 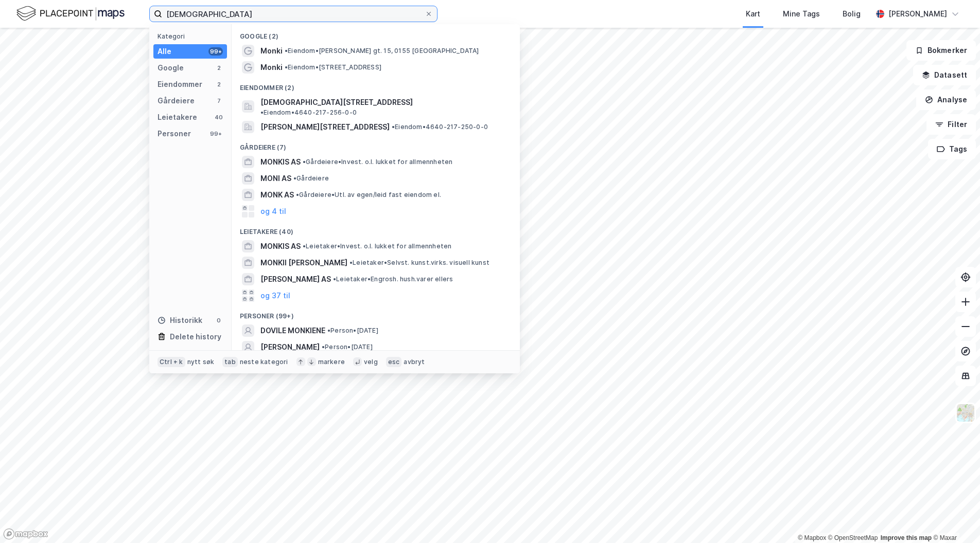 What do you see at coordinates (310, 179) in the screenshot?
I see `span: Gårdeiere` at bounding box center [310, 179].